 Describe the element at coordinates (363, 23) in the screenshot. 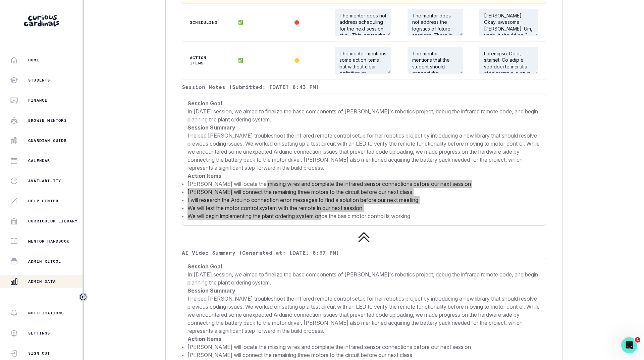

I see `textarea: The mentor does not address scheduling for the next session at all. This leaves the student witho...` at that location.